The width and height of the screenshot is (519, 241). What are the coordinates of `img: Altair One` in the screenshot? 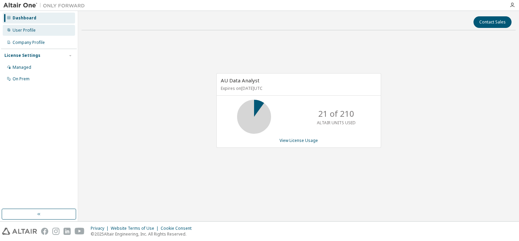 It's located at (46, 5).